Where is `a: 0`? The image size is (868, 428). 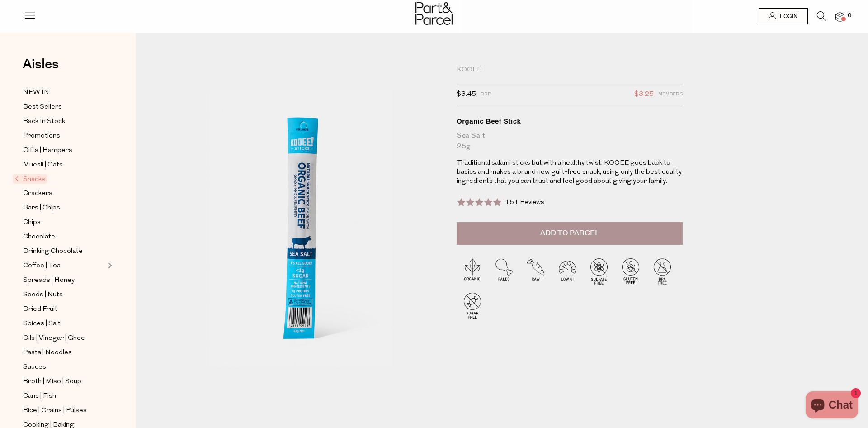
a: 0 is located at coordinates (840, 17).